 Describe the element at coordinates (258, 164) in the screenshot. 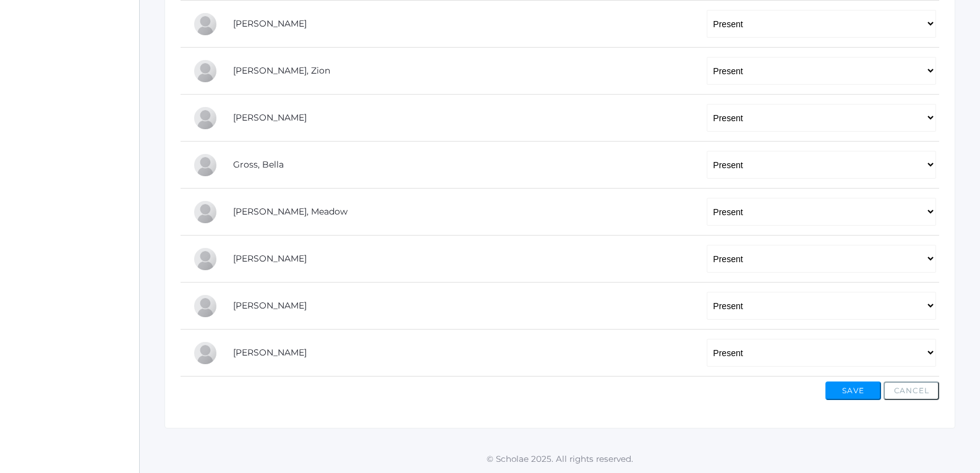

I see `a: Gross, Bella` at that location.